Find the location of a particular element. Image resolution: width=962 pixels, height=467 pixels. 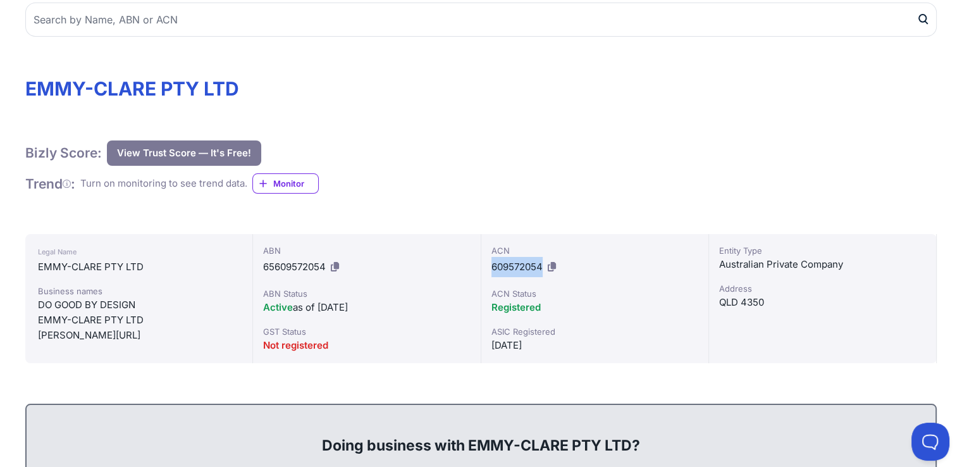

input: Search by Name, ABN or ACN is located at coordinates (480, 20).